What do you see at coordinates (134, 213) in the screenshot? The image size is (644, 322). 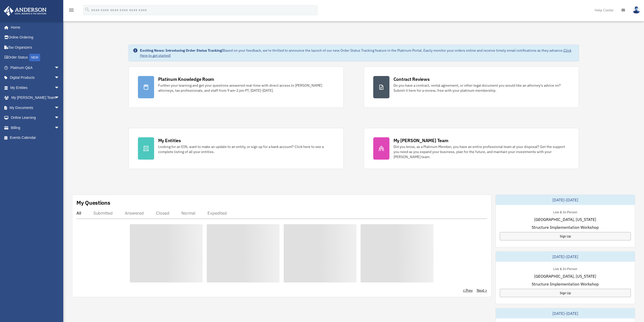 I see `div: Answered` at bounding box center [134, 213].